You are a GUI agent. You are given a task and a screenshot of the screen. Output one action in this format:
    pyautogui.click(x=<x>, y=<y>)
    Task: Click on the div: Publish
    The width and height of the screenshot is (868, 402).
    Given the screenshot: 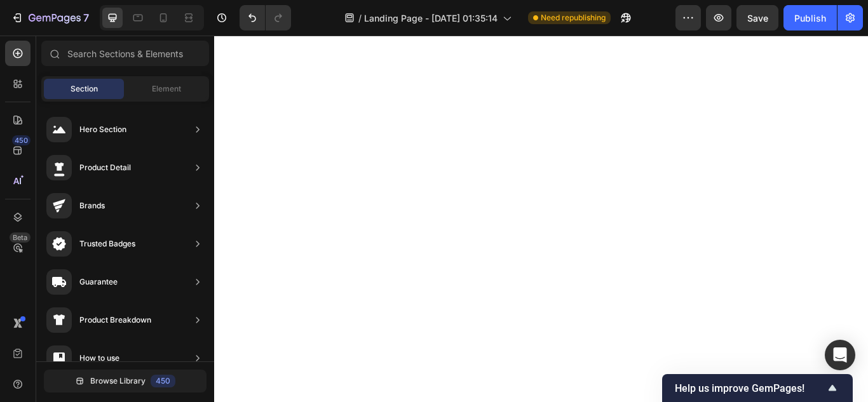 What is the action you would take?
    pyautogui.click(x=810, y=18)
    